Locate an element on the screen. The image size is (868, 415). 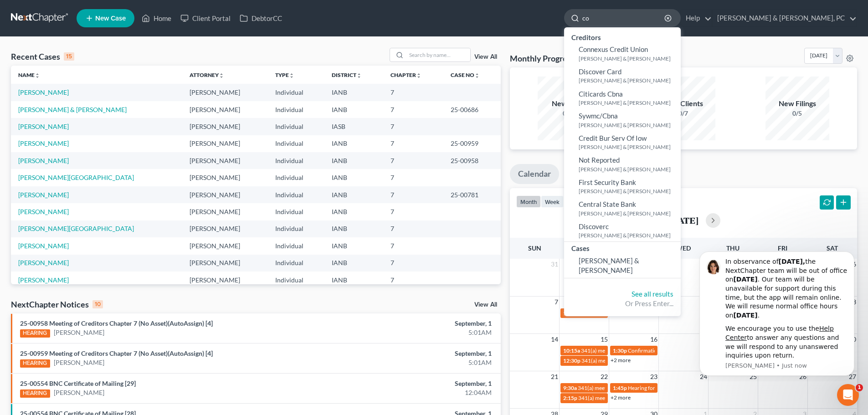
span: Discoverc is located at coordinates (593, 226).